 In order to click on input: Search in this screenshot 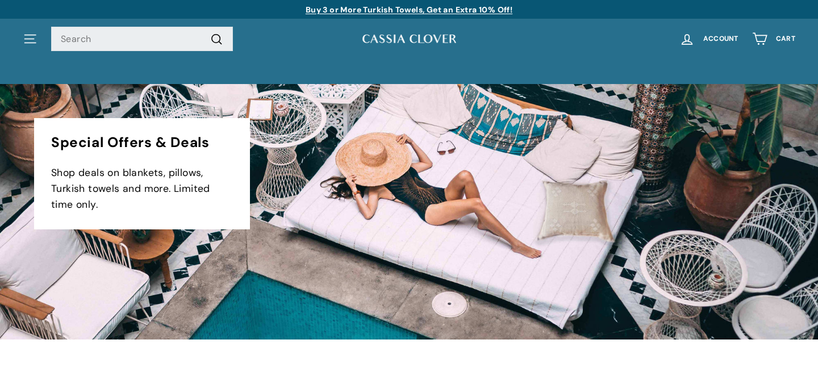, I will do `click(142, 39)`.